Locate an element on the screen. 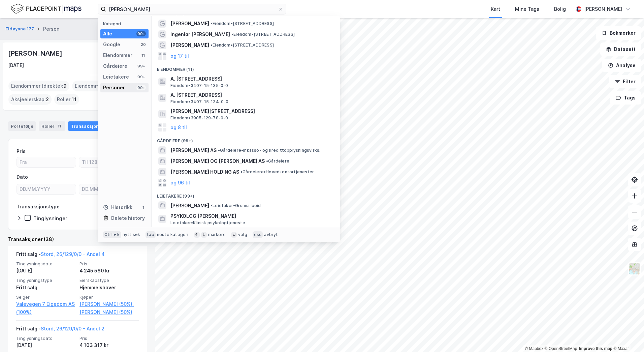  button: og 8 til is located at coordinates (178, 127).